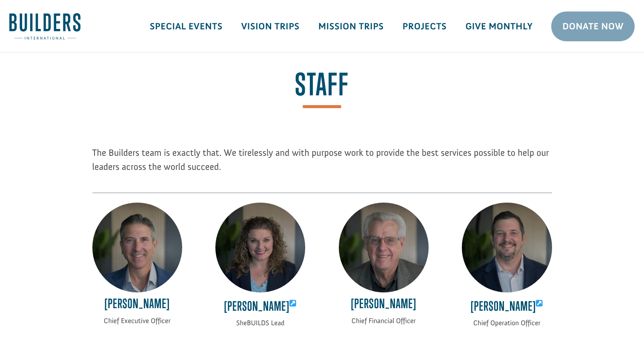  I want to click on p: Chief Operation Officer, so click(507, 323).